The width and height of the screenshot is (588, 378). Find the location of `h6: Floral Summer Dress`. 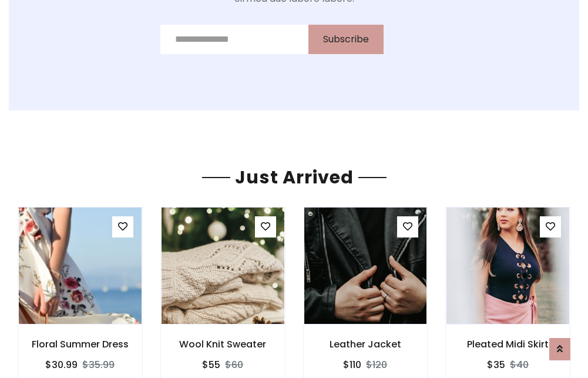

h6: Floral Summer Dress is located at coordinates (80, 343).